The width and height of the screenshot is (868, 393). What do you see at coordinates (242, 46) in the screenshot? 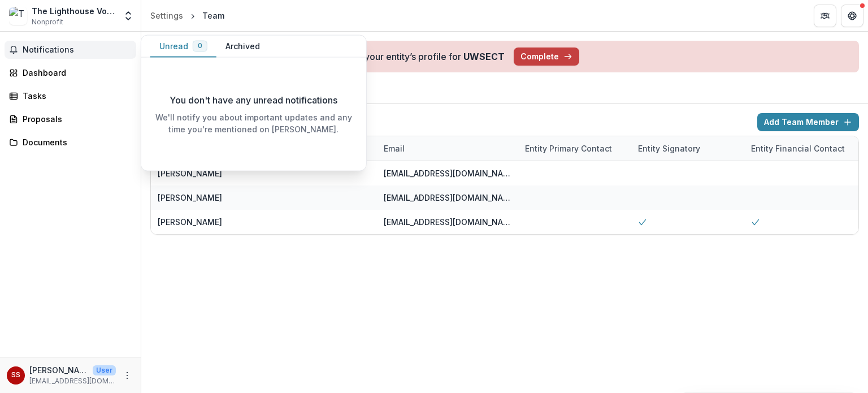
I see `button: Archived` at bounding box center [242, 46].